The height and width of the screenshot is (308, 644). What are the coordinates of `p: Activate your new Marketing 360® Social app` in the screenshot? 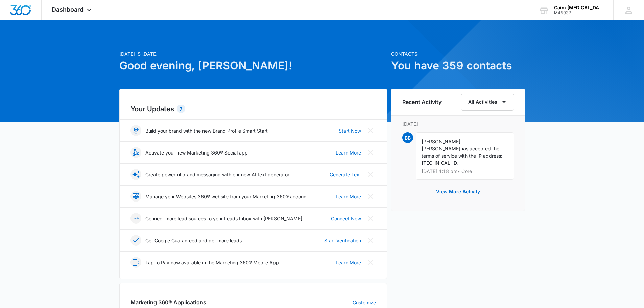 It's located at (196, 153).